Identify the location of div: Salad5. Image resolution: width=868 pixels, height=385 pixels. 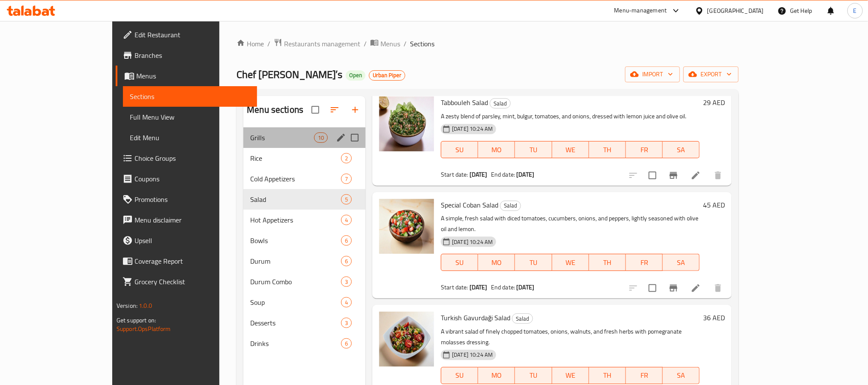
(304, 200).